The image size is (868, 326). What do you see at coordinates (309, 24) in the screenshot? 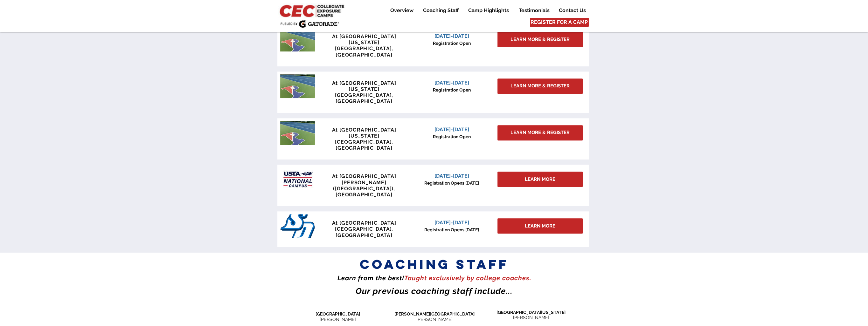
I see `img: Fueled by Gatorade.png` at bounding box center [309, 24].